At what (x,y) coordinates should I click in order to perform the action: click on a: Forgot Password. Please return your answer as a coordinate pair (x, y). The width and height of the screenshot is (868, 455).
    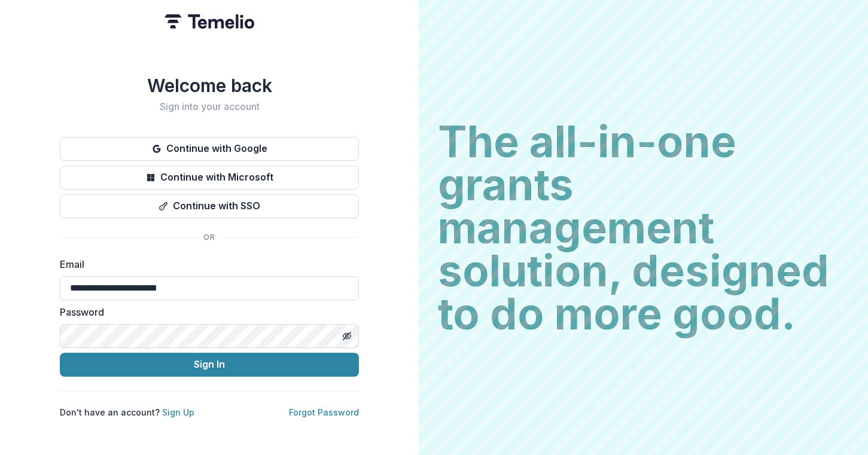
    Looking at the image, I should click on (324, 412).